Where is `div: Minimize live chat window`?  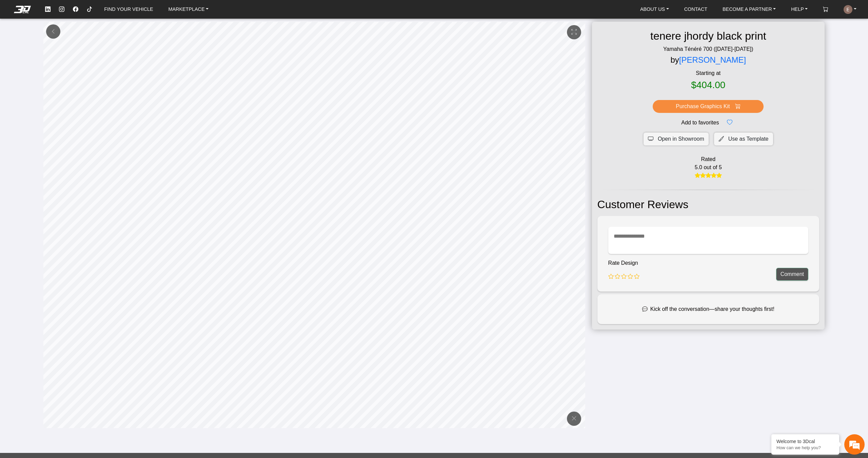 div: Minimize live chat window is located at coordinates (119, 11).